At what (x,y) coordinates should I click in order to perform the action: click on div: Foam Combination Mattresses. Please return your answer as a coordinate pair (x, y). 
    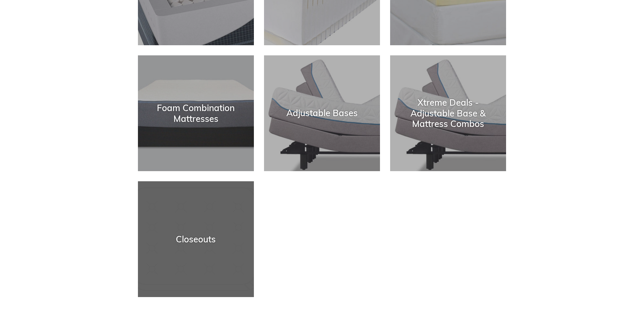
    Looking at the image, I should click on (196, 114).